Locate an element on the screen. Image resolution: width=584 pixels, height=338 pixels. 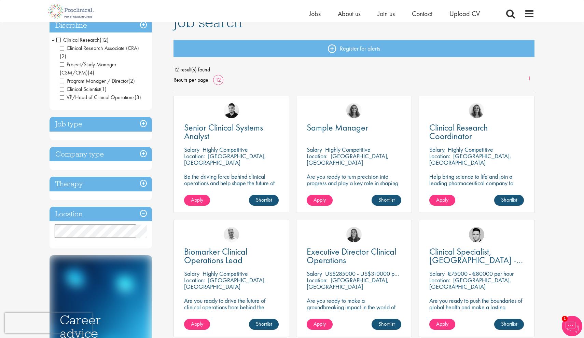
img: Anderson Maldonado is located at coordinates (231, 110).